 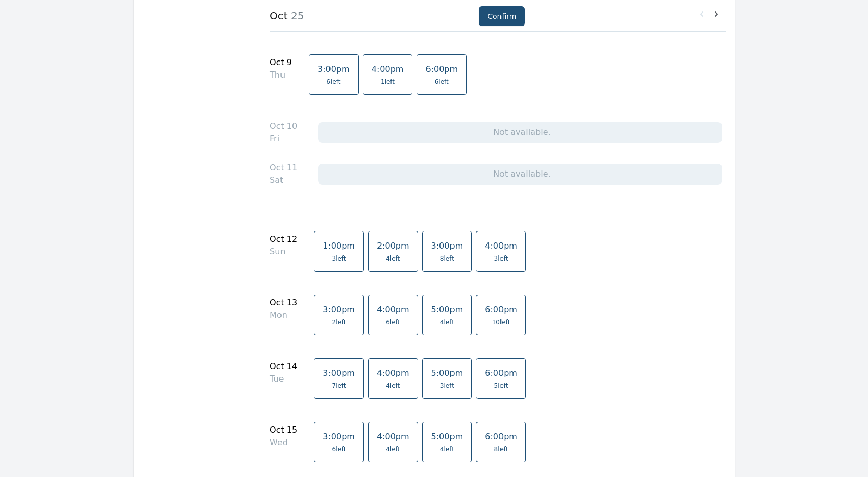 What do you see at coordinates (339, 246) in the screenshot?
I see `span: 1:00pm` at bounding box center [339, 246].